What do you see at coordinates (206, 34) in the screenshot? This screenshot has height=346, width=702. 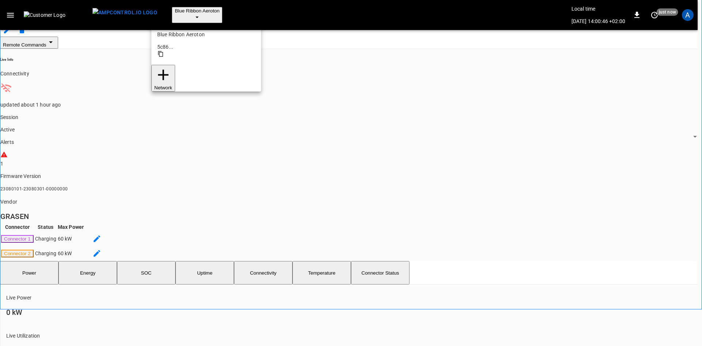 I see `p: Blue Ribbon Aeroton` at bounding box center [206, 34].